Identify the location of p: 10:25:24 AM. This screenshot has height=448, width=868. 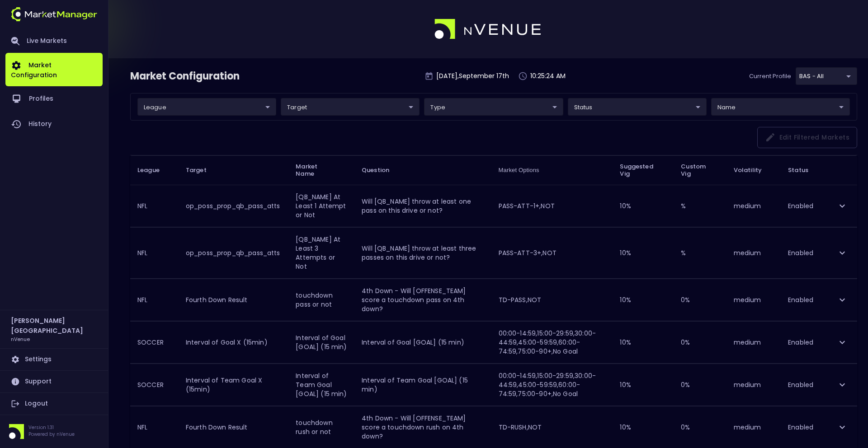
(548, 76).